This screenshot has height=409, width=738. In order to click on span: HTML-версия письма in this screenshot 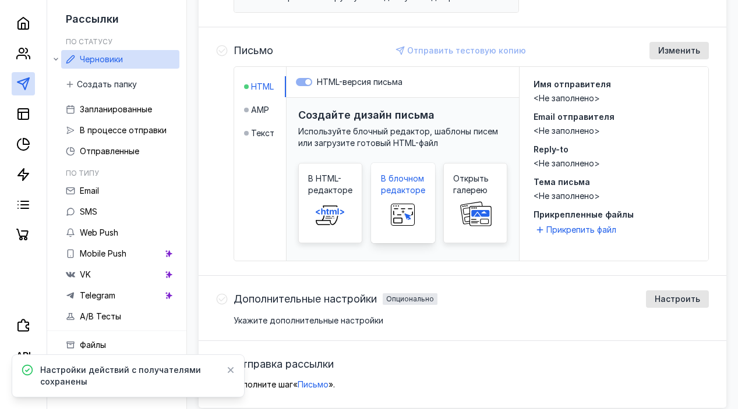, I will do `click(359, 82)`.